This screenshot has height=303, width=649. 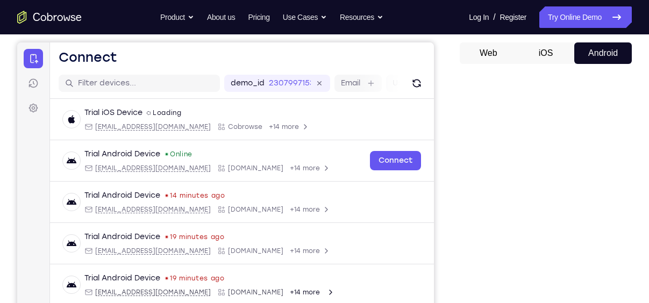 I want to click on a: Try Online Demo, so click(x=585, y=17).